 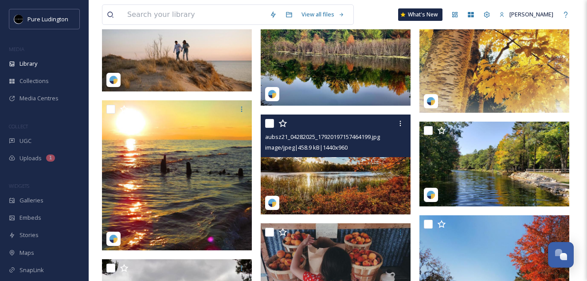 I want to click on img: aubsz21_04282025_17920197157464199.jpg, so click(x=336, y=164).